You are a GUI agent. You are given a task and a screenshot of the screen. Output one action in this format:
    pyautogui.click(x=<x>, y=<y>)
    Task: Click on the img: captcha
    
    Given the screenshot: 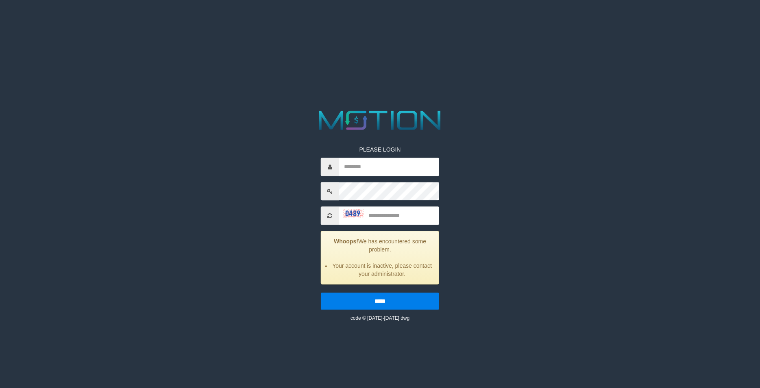 What is the action you would take?
    pyautogui.click(x=353, y=213)
    